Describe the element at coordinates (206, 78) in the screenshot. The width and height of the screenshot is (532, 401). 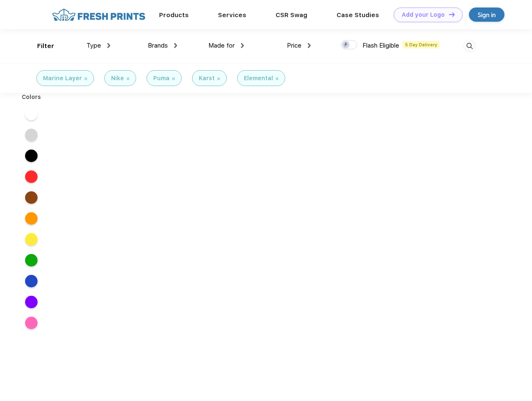
I see `div: Karst` at that location.